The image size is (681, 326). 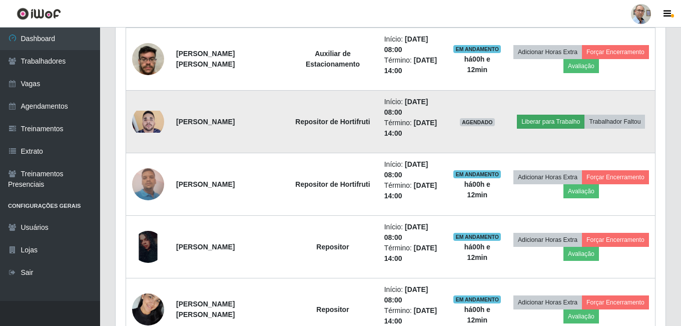 I want to click on span: AGENDADO, so click(x=478, y=122).